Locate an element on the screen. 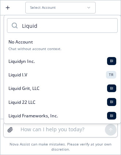 This screenshot has width=121, height=155. div: TR is located at coordinates (111, 74).